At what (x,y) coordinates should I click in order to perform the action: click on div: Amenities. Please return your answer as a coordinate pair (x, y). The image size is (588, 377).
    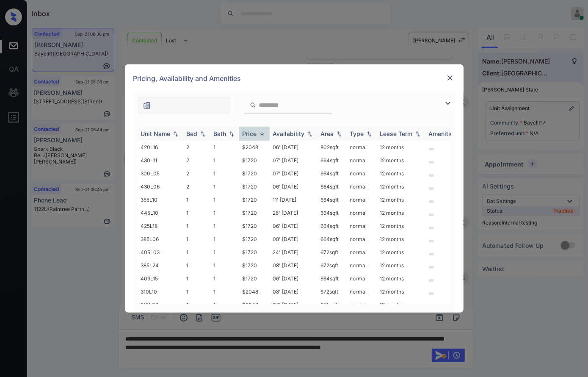
    Looking at the image, I should click on (443, 133).